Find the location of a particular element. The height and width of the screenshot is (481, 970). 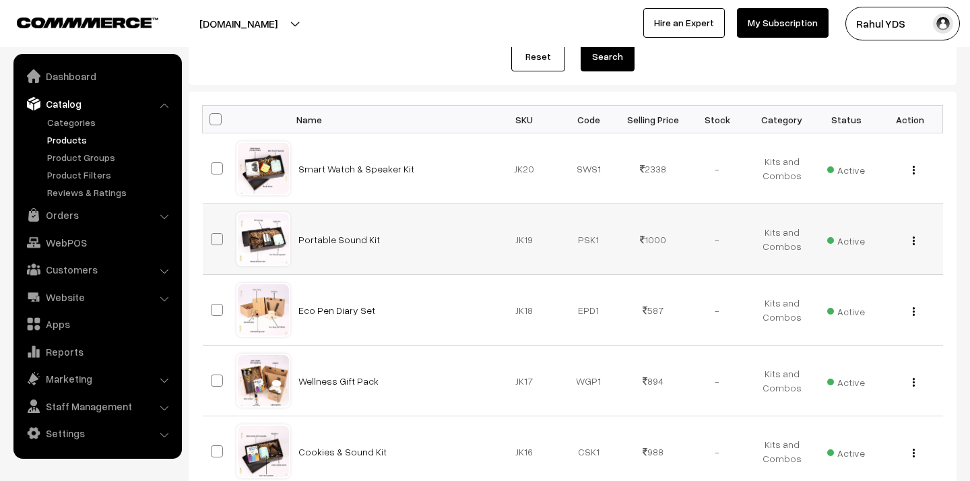

a: Apps is located at coordinates (97, 324).